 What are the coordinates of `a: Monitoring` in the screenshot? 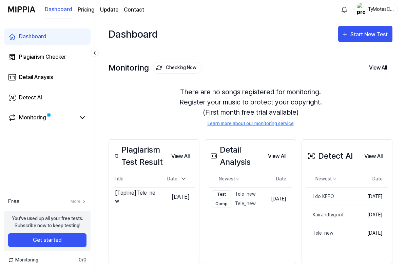 It's located at (42, 118).